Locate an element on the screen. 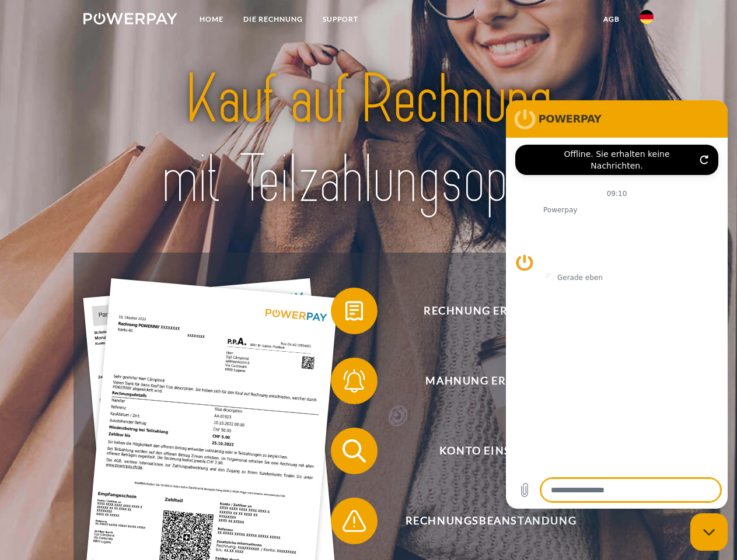  h2: POWERPAY is located at coordinates (127, 18).